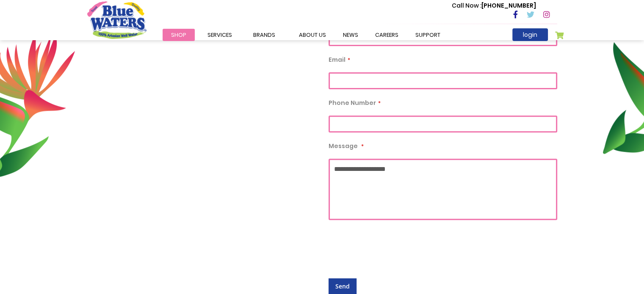 The image size is (644, 294). What do you see at coordinates (343, 286) in the screenshot?
I see `button: Send` at bounding box center [343, 286].